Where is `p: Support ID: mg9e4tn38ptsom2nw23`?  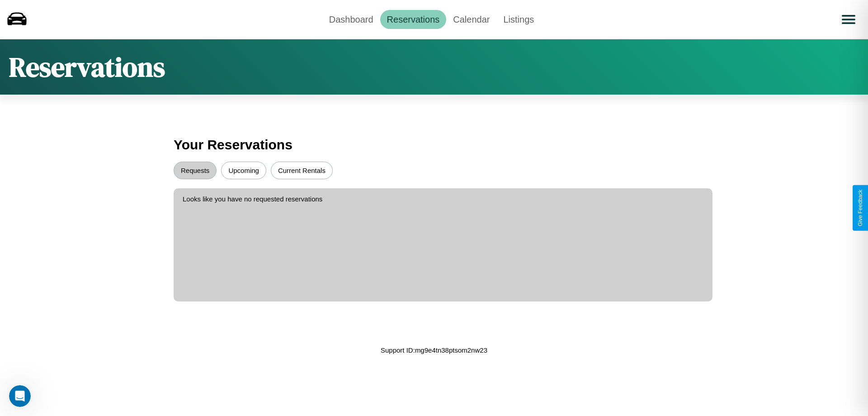 p: Support ID: mg9e4tn38ptsom2nw23 is located at coordinates (434, 350).